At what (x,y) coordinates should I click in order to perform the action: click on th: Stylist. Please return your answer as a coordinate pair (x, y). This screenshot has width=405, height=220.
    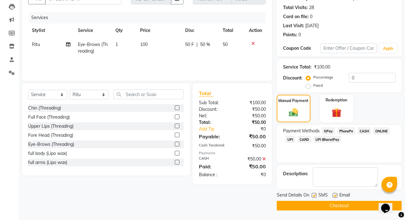
    Looking at the image, I should click on (51, 30).